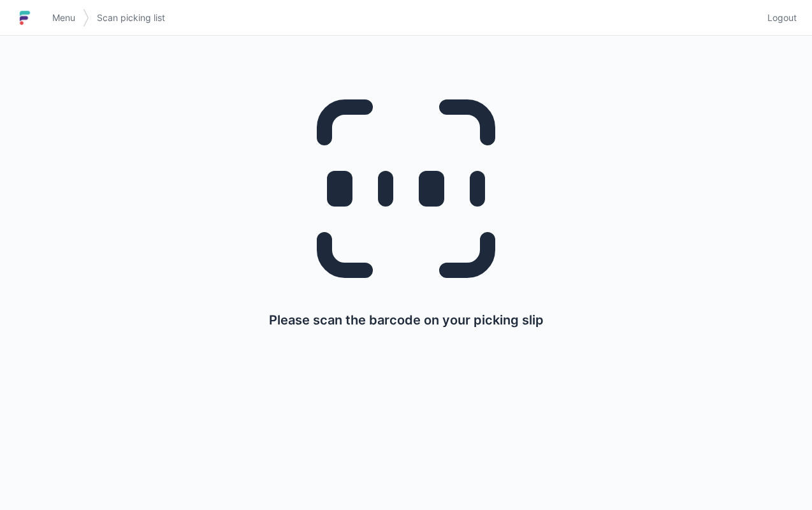 The image size is (812, 510). Describe the element at coordinates (24, 18) in the screenshot. I see `img: logo-small.jpg` at that location.